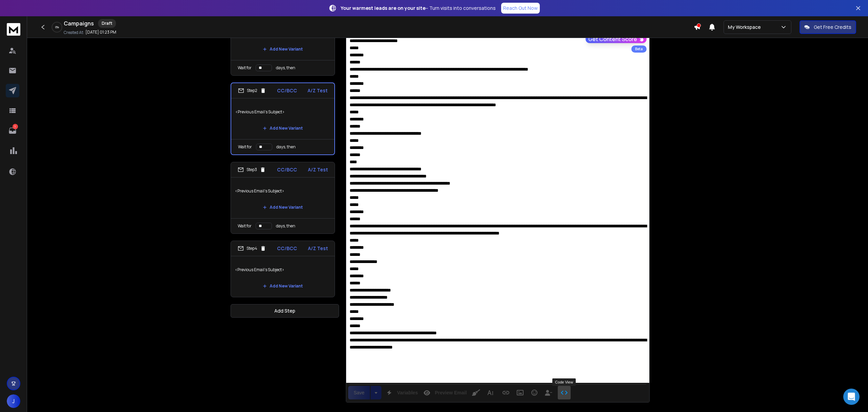  What do you see at coordinates (285, 311) in the screenshot?
I see `button: Add Step` at bounding box center [285, 311].